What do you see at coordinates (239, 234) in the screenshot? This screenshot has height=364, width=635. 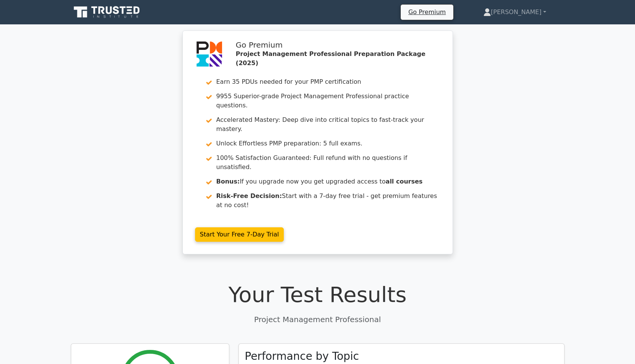 I see `a: Start Your Free 7-Day Trial` at bounding box center [239, 234].